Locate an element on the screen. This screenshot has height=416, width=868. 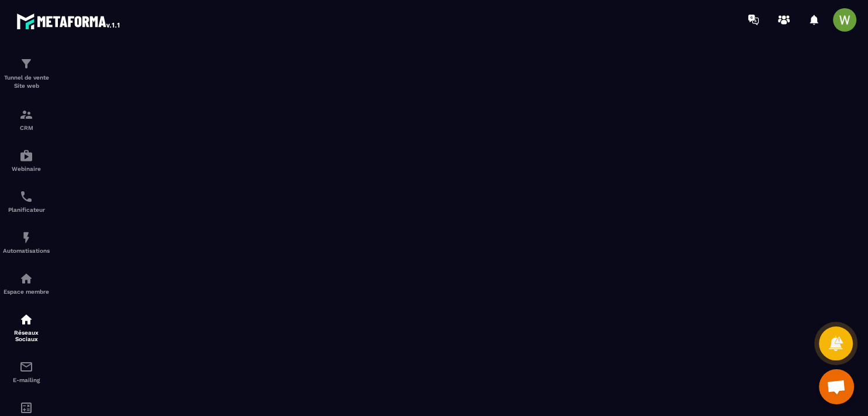
a: emailemailE-mailing is located at coordinates (26, 371).